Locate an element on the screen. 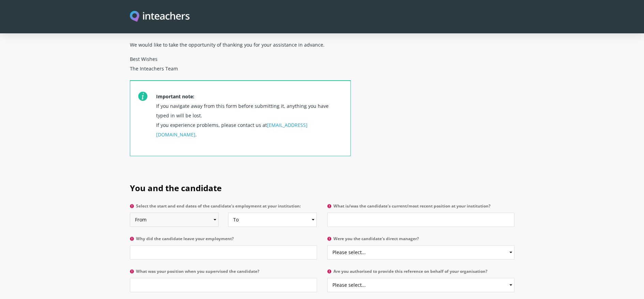  label: Were you the candidate's direct manager? is located at coordinates (420, 241).